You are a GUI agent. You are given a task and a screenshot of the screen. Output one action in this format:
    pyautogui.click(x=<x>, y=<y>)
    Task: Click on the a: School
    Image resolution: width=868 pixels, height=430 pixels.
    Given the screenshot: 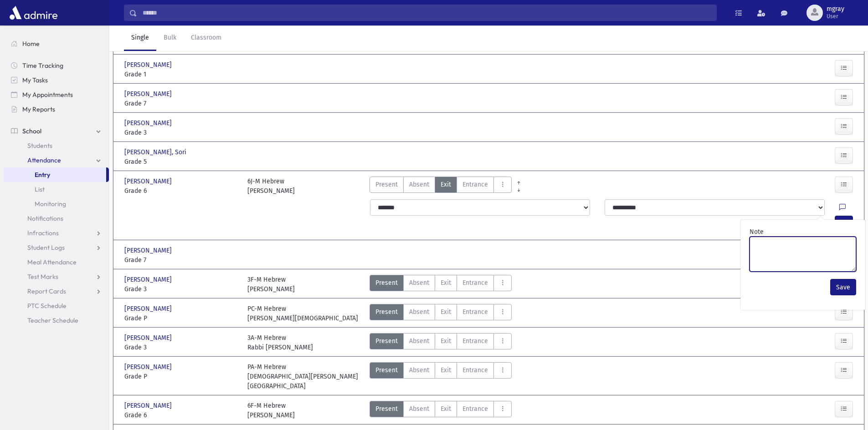 What is the action you would take?
    pyautogui.click(x=56, y=131)
    